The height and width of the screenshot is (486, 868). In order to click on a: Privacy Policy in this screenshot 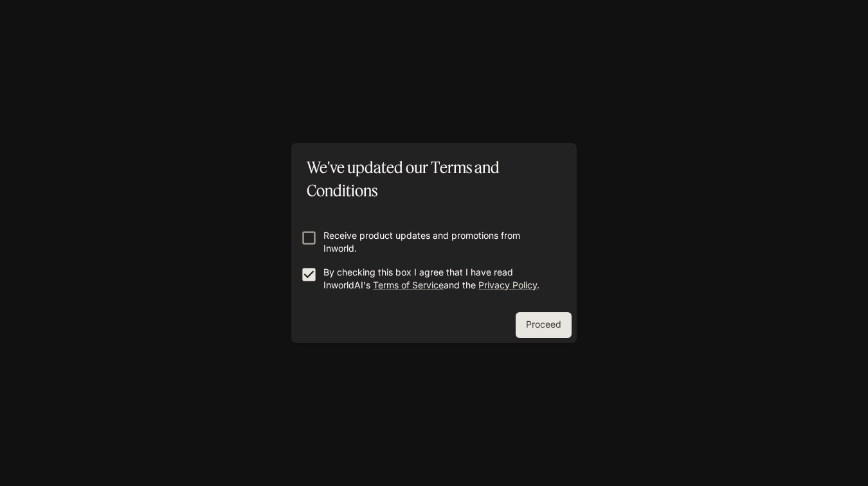, I will do `click(508, 285)`.